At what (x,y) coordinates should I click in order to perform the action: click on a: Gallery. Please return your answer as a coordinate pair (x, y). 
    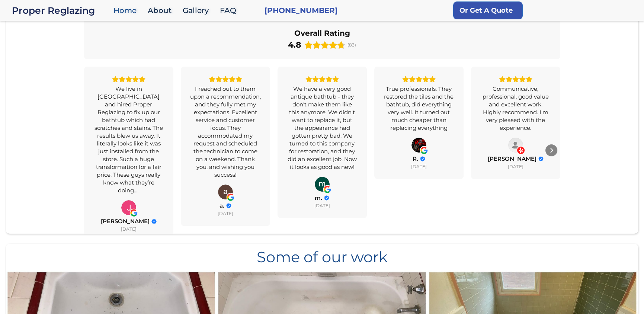
    Looking at the image, I should click on (198, 11).